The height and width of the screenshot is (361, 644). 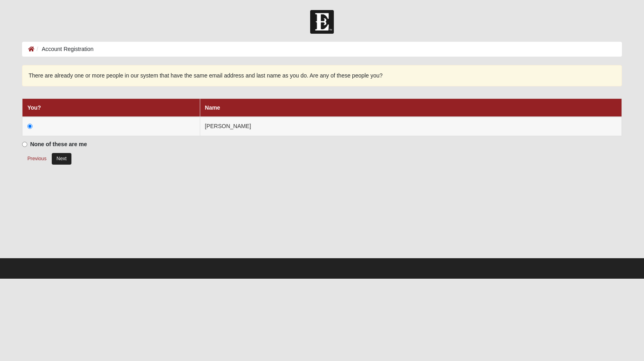 I want to click on input: None of these are me, so click(x=25, y=144).